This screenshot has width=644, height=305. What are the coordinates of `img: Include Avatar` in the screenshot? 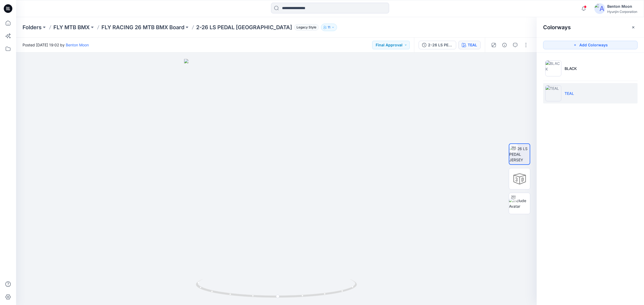 It's located at (519, 204).